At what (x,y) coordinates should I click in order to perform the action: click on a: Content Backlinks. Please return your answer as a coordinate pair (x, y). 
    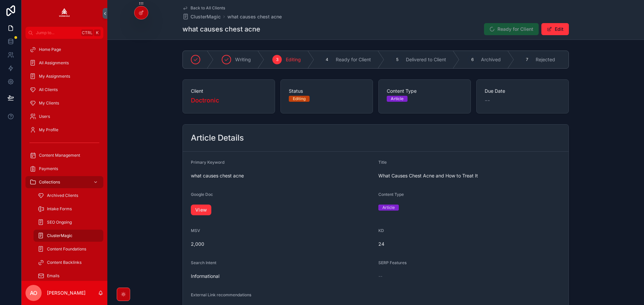
    Looking at the image, I should click on (68, 263).